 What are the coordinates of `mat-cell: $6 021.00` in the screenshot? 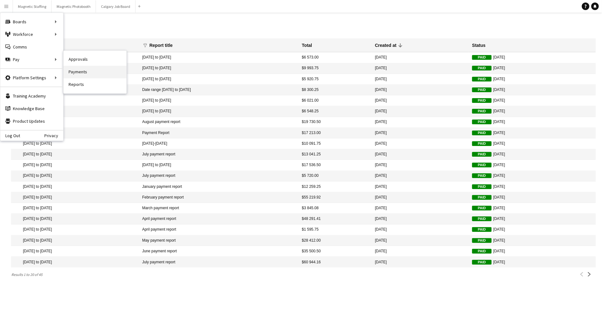 It's located at (335, 101).